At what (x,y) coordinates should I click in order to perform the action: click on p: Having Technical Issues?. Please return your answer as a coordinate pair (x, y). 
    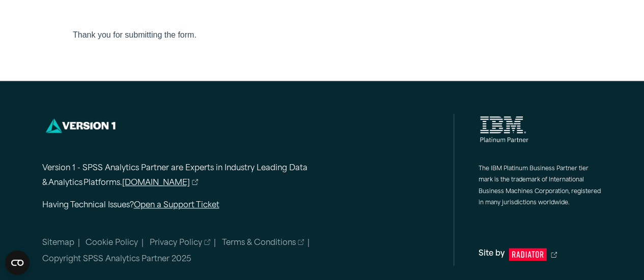
    Looking at the image, I should click on (195, 206).